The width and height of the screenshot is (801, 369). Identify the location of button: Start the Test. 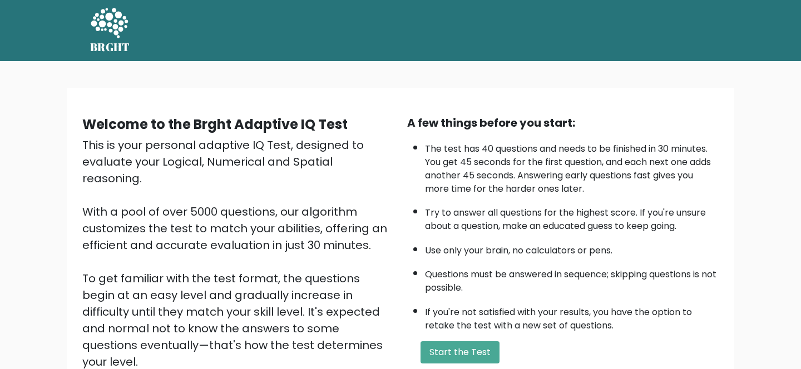
(460, 353).